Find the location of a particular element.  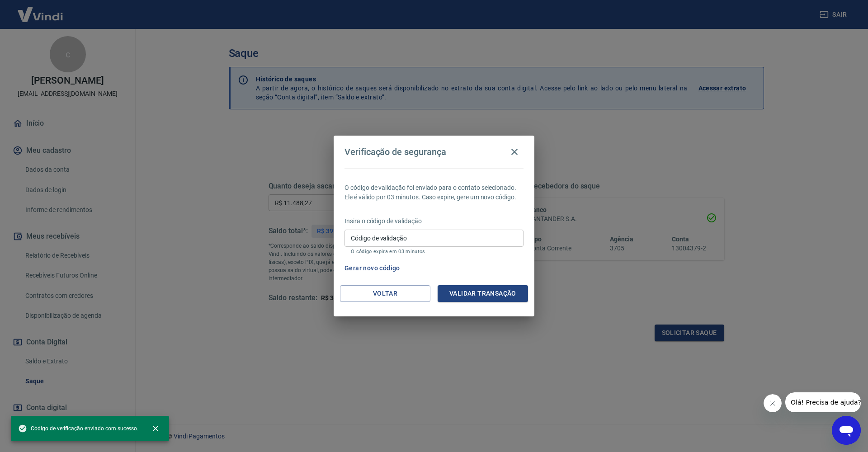

button: Voltar is located at coordinates (385, 294).